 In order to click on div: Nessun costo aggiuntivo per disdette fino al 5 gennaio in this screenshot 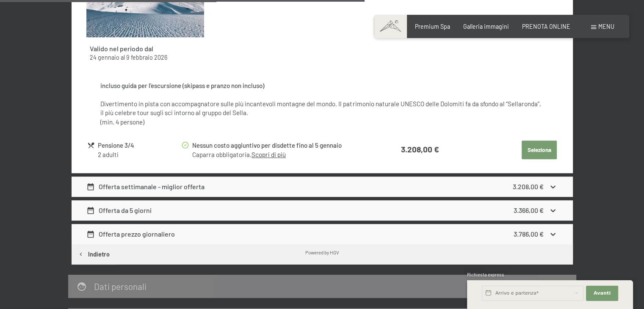, I will do `click(280, 145)`.